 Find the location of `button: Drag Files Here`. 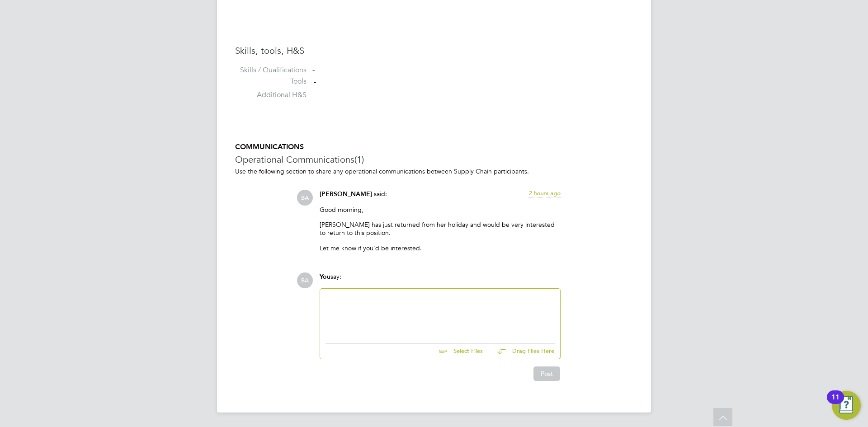

button: Drag Files Here is located at coordinates (522, 352).